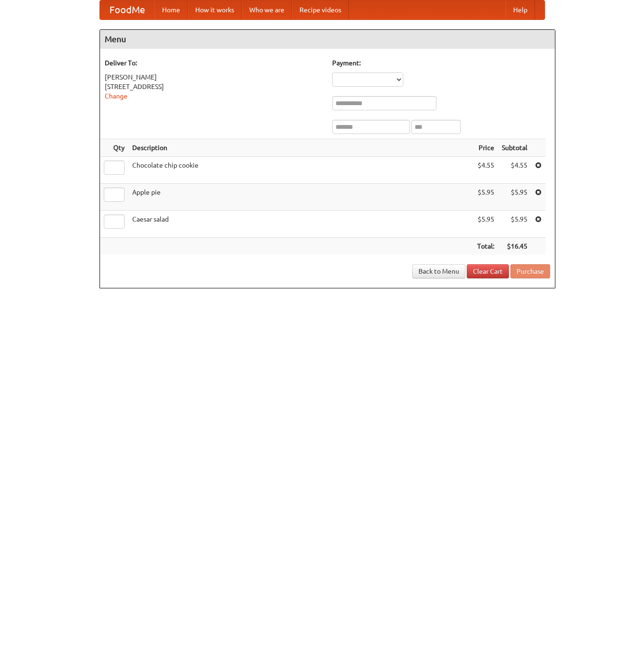 The width and height of the screenshot is (644, 670). Describe the element at coordinates (327, 39) in the screenshot. I see `h4: Menu` at that location.